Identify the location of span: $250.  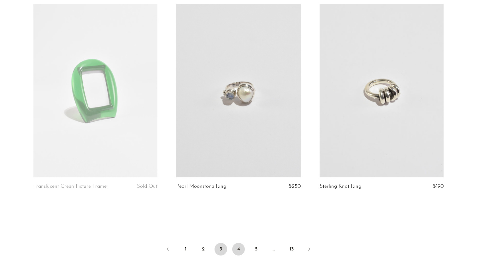
(295, 186).